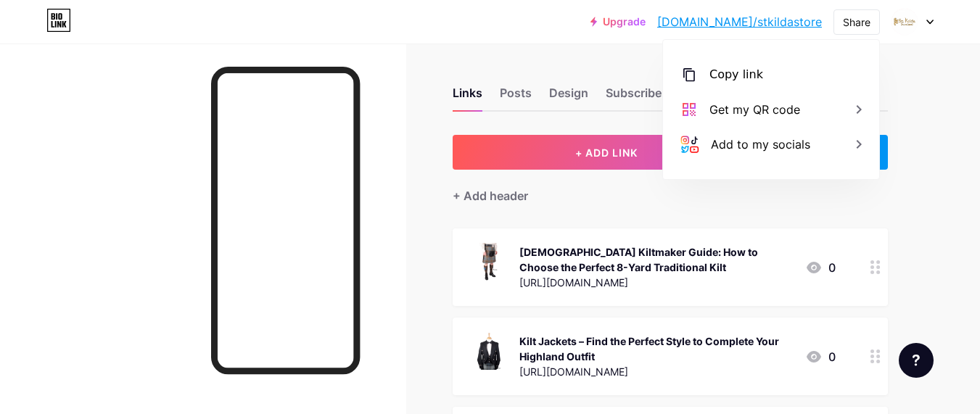  I want to click on div: Design, so click(569, 97).